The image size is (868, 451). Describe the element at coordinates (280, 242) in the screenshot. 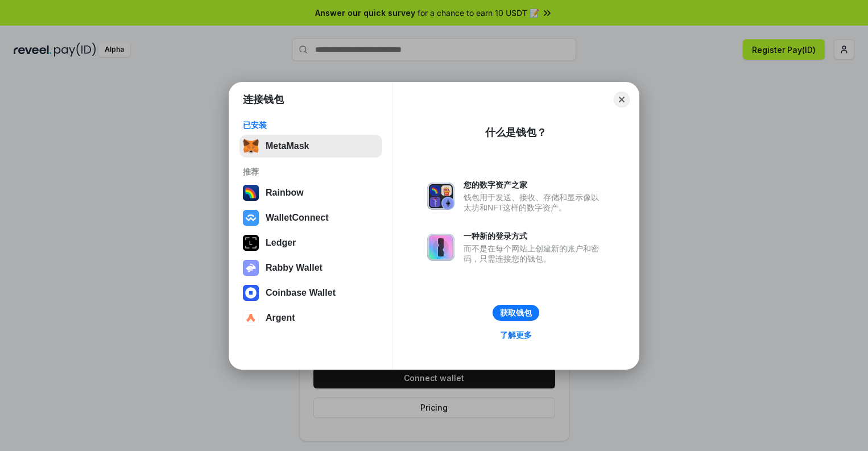

I see `div: Ledger` at that location.